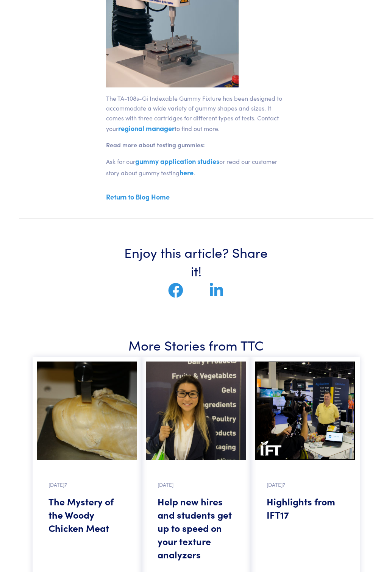 The image size is (392, 572). What do you see at coordinates (87, 411) in the screenshot?
I see `img: Solving the Mystery of the Woody Chicken Breast` at bounding box center [87, 411].